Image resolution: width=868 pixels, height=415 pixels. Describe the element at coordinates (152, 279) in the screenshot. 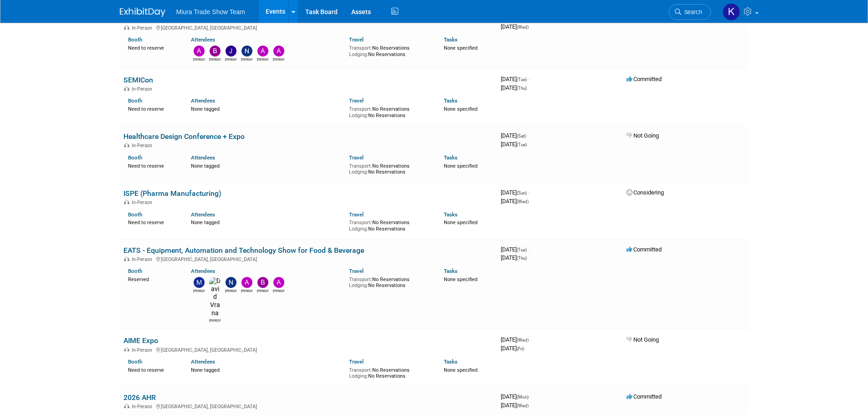

I see `div: Reserved` at that location.